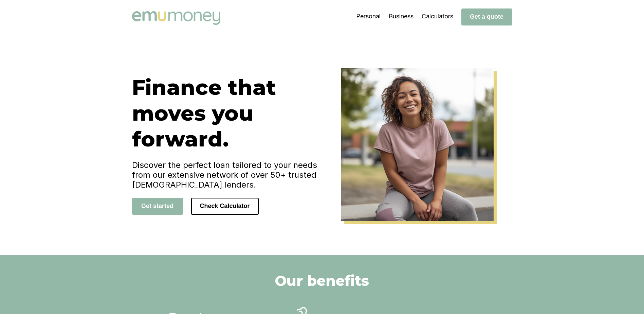 Image resolution: width=644 pixels, height=314 pixels. I want to click on a: Check Calculator, so click(225, 206).